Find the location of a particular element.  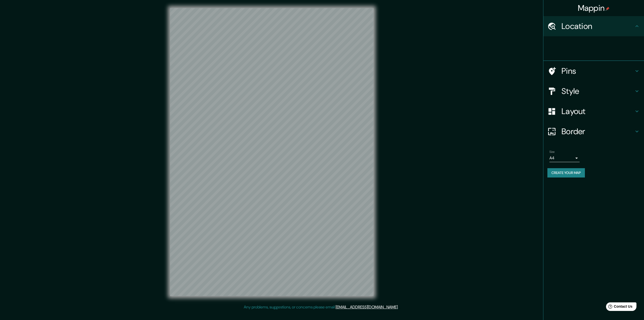

p: Any problems, suggestions, or concerns please email . is located at coordinates (321, 307).